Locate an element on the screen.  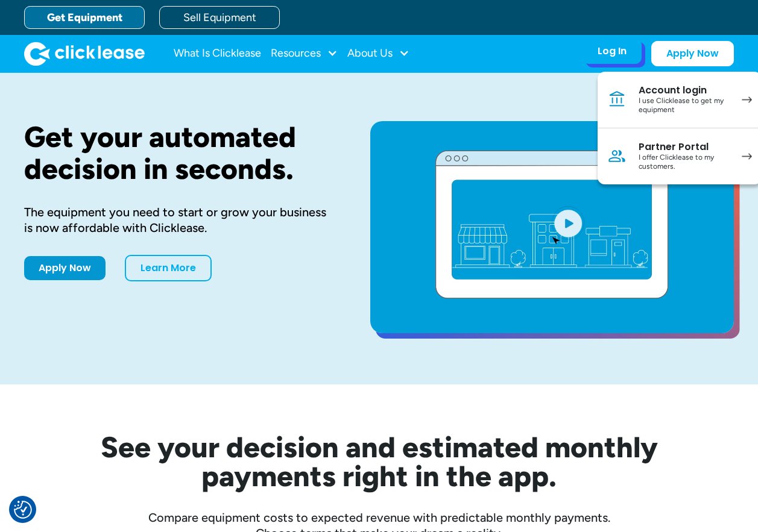
div: About Us is located at coordinates (378, 53).